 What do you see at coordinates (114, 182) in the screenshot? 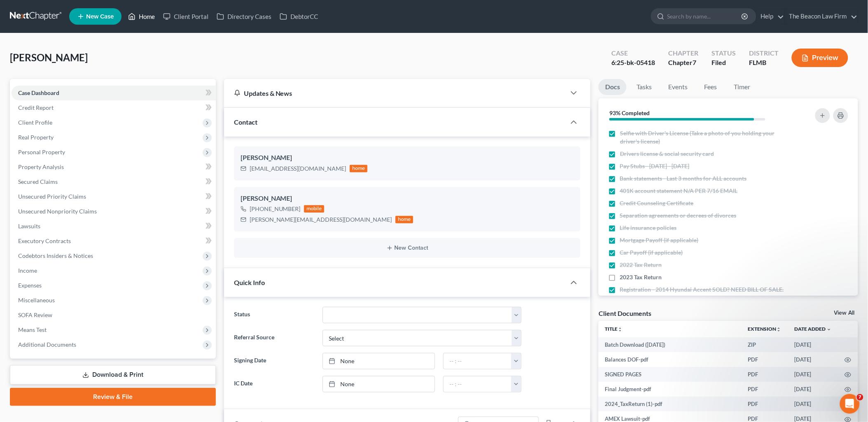
I see `a: Secured Claims` at bounding box center [114, 182].